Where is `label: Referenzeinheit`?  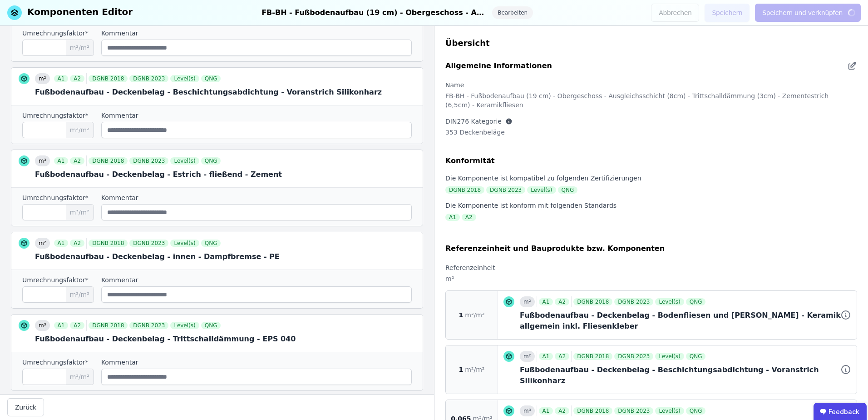
label: Referenzeinheit is located at coordinates (470, 267).